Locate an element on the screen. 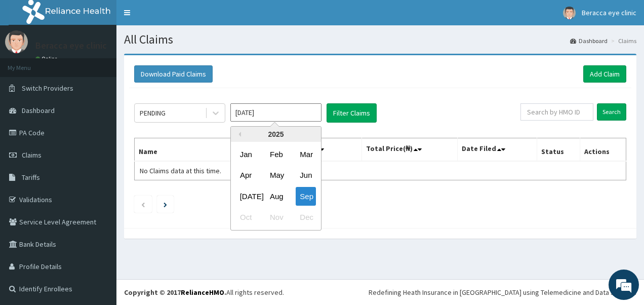 This screenshot has height=305, width=644. span: Tariffs is located at coordinates (31, 177).